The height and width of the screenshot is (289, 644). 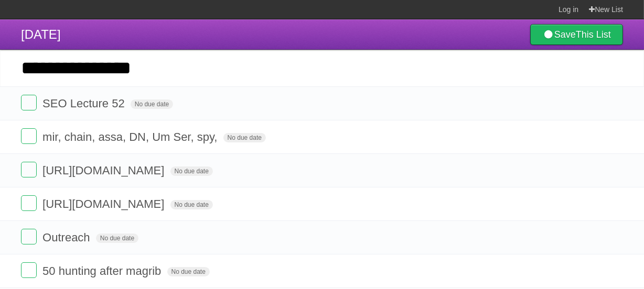 What do you see at coordinates (576, 34) in the screenshot?
I see `a: SaveThis List` at bounding box center [576, 34].